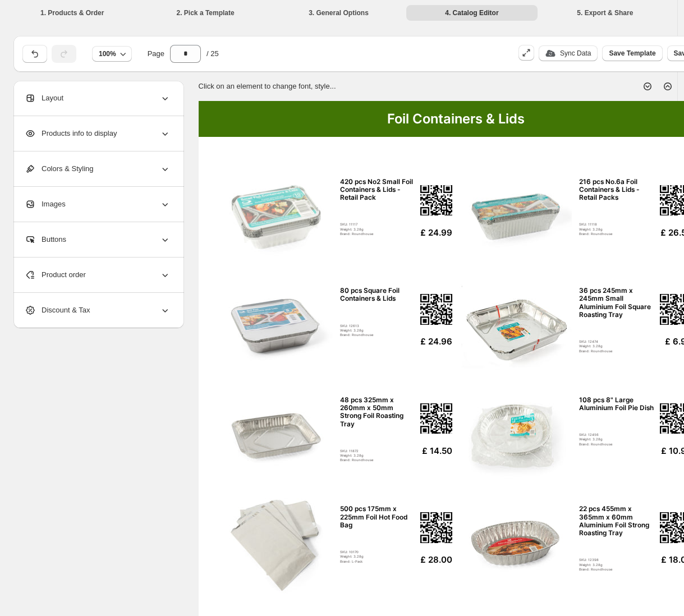 This screenshot has width=684, height=616. Describe the element at coordinates (379, 451) in the screenshot. I see `div: SKU: 11872` at that location.